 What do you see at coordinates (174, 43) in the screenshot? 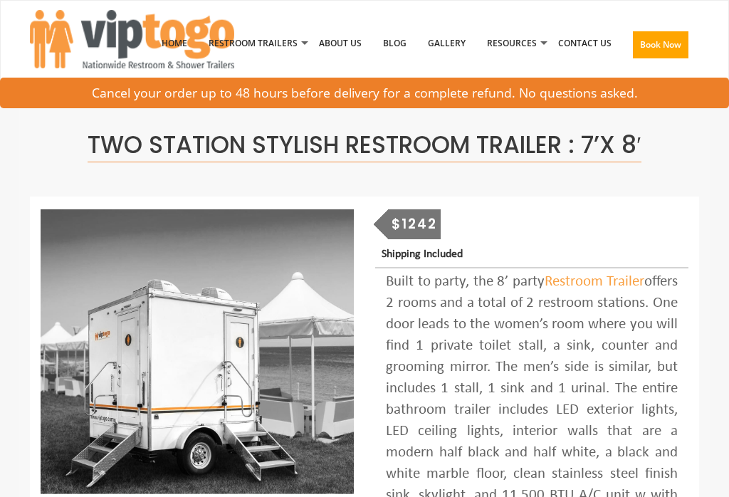
I see `a: Home` at bounding box center [174, 43].